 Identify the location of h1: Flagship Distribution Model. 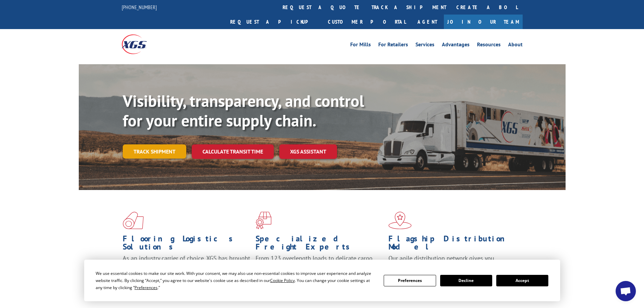
(452, 245).